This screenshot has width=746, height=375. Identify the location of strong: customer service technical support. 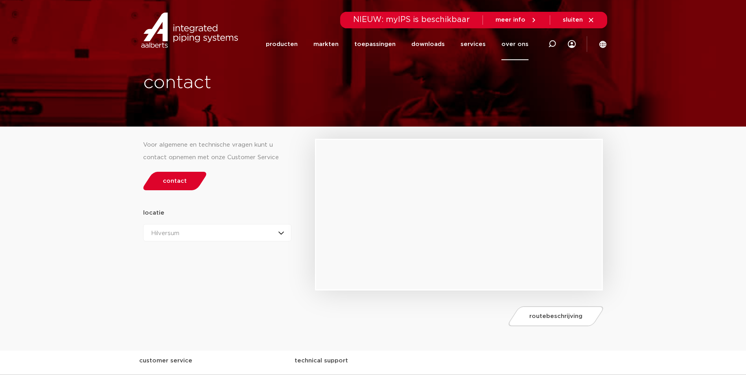
(244, 361).